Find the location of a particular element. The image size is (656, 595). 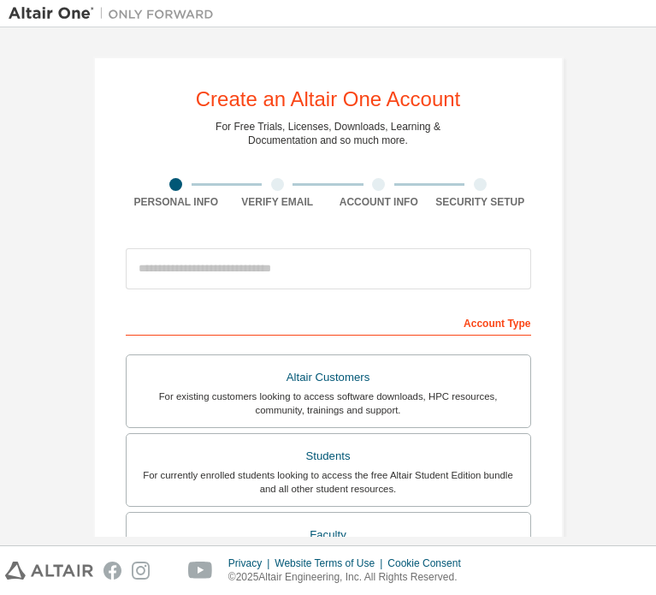

div: Privacy is located at coordinates (252, 563).